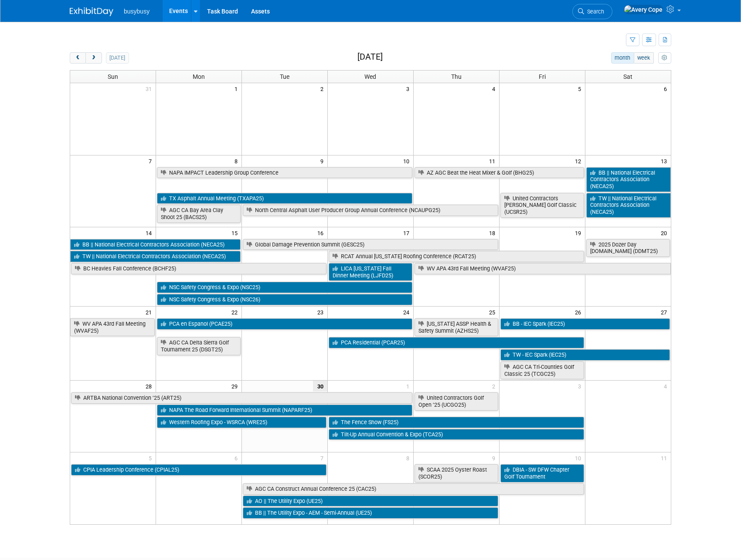  What do you see at coordinates (199, 470) in the screenshot?
I see `a: CPIA Leadership Conference (CPIAL25)` at bounding box center [199, 470].